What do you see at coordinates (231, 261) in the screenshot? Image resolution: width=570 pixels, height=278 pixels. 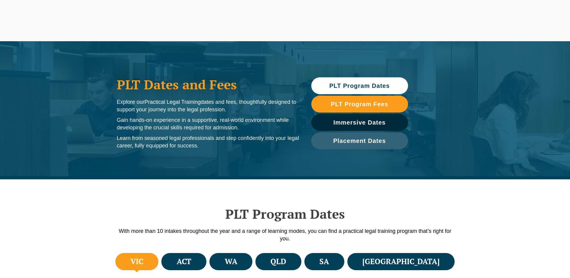 I see `h4: WA` at bounding box center [231, 261].